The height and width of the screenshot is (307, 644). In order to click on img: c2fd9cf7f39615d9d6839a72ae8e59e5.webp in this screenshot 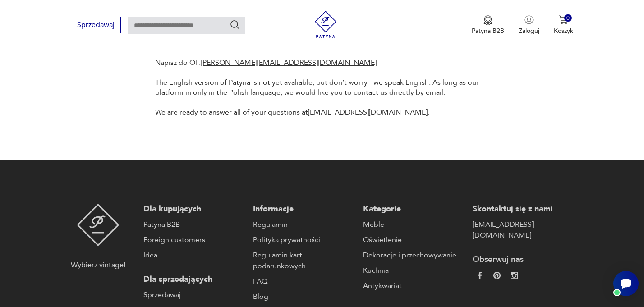, I will do `click(514, 275)`.